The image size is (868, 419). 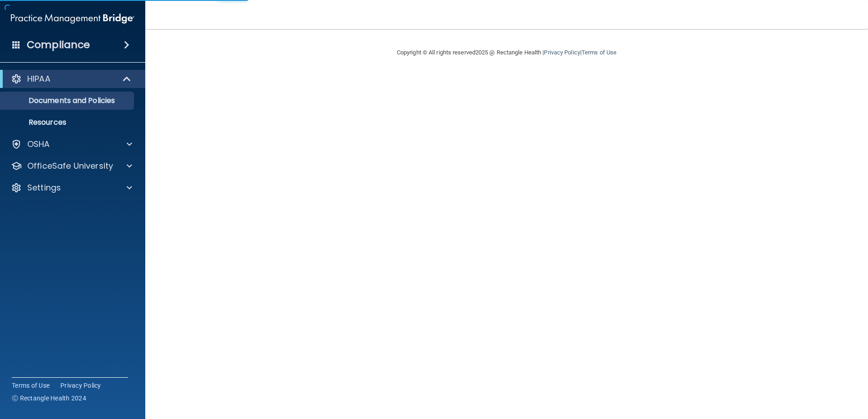 What do you see at coordinates (507, 53) in the screenshot?
I see `div: Copyright © All rights reserved 2025 @ Rectangle Health | |` at bounding box center [507, 53].